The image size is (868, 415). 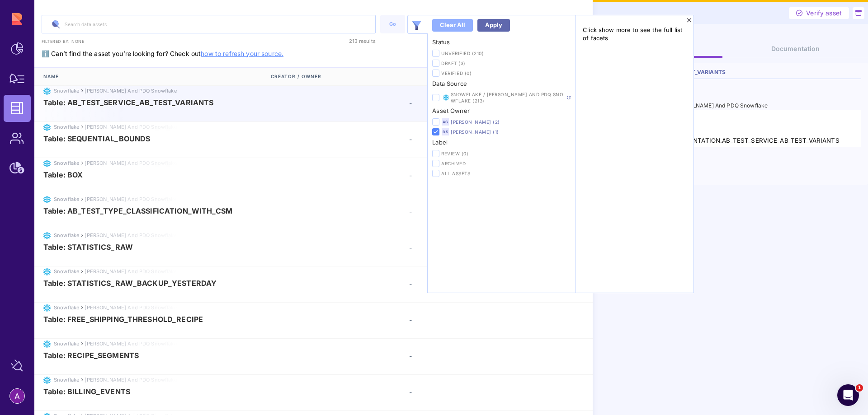 What do you see at coordinates (795, 48) in the screenshot?
I see `span: Documentation` at bounding box center [795, 48].